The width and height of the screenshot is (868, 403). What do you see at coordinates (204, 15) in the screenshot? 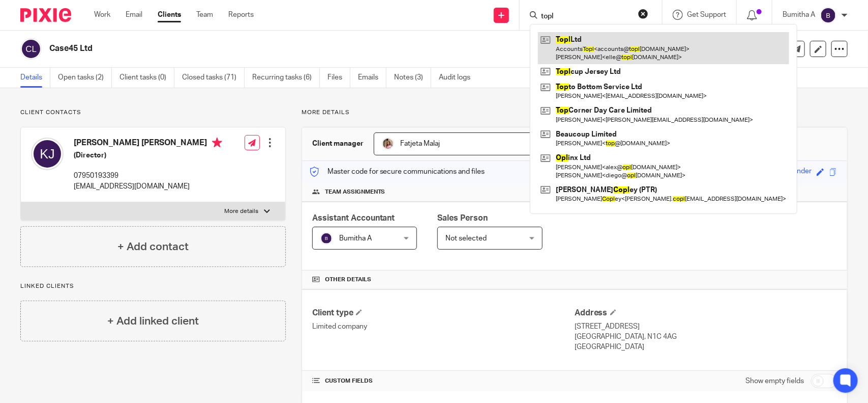
I see `a: Team` at bounding box center [204, 15].